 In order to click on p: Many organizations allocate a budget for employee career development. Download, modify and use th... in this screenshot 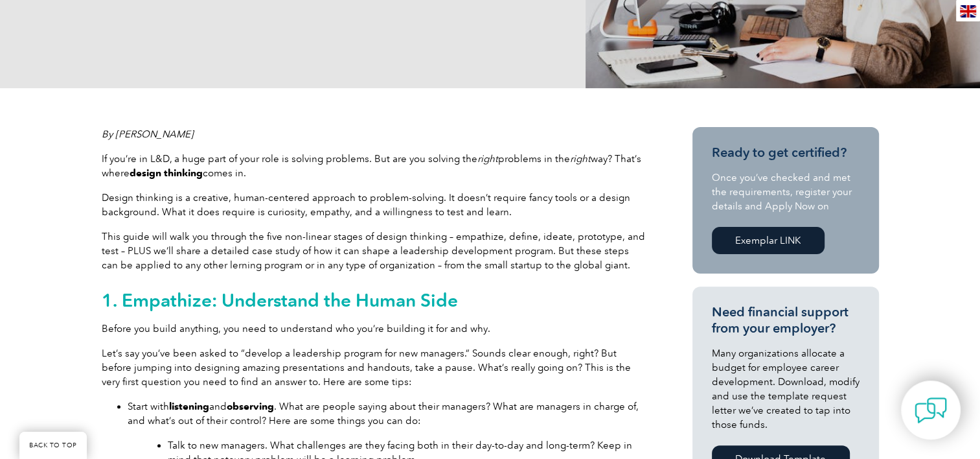, I will do `click(785, 388)`.